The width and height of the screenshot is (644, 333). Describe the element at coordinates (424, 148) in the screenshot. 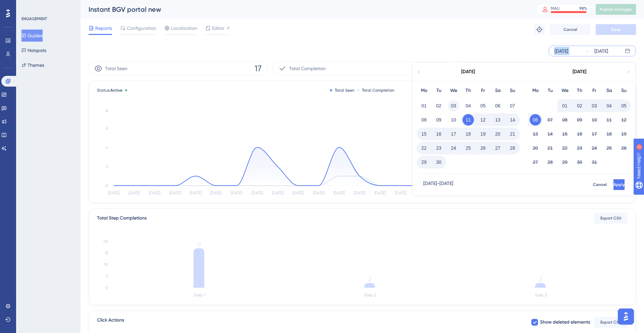

I see `button: 22` at that location.